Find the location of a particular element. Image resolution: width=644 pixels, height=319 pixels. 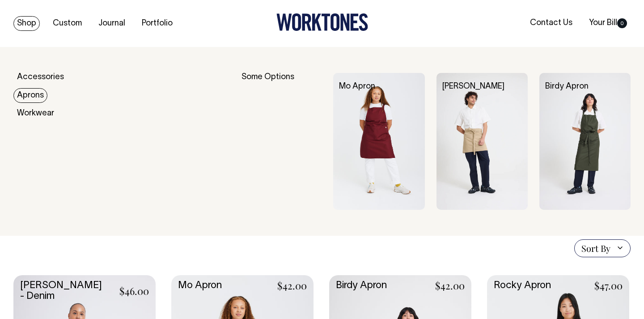

span: 0 is located at coordinates (622, 23).